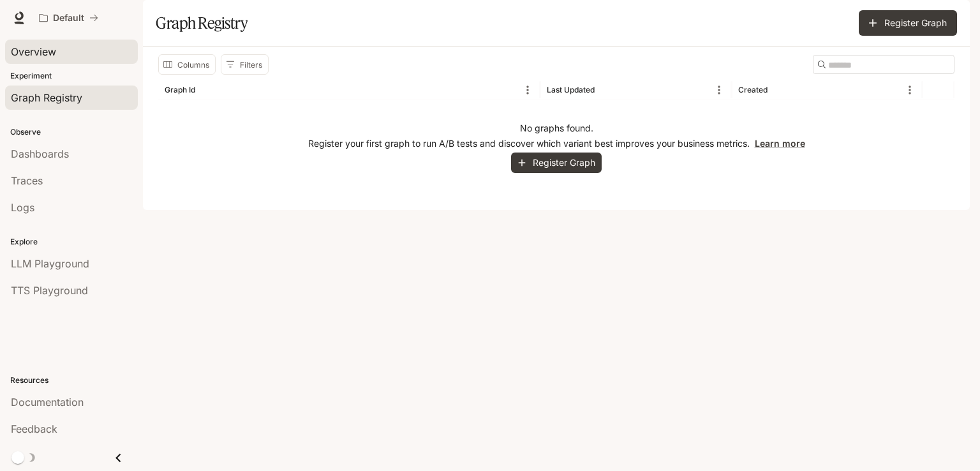 This screenshot has width=980, height=471. I want to click on div: Last Updated, so click(571, 89).